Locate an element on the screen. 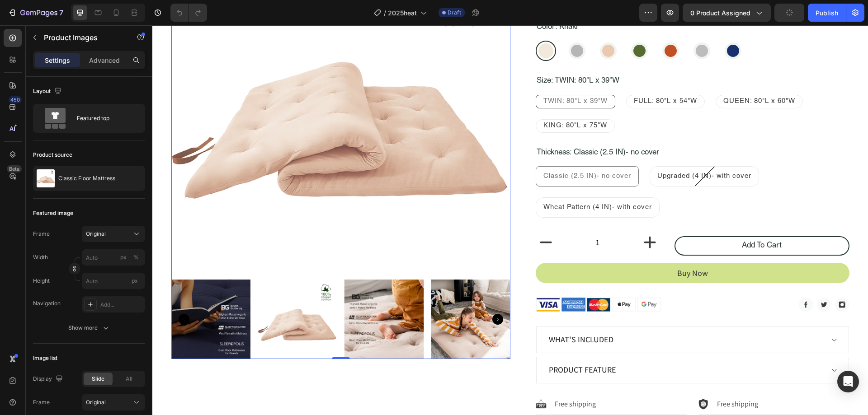  span: Draft is located at coordinates (454, 13).